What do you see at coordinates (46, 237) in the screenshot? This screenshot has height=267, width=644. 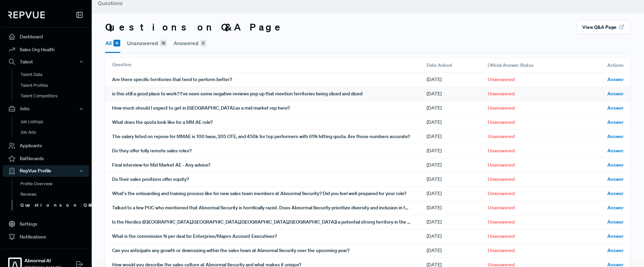 I see `a: Notifications` at bounding box center [46, 237].